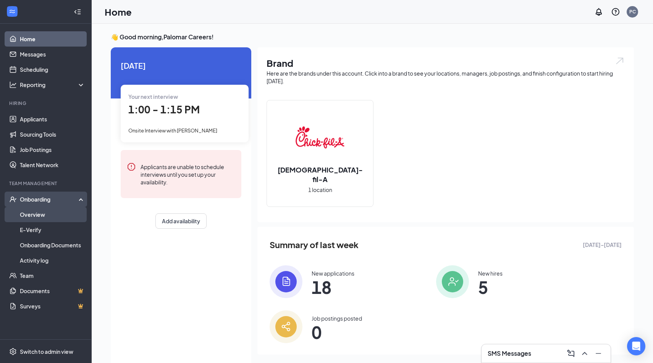  Describe the element at coordinates (571, 354) in the screenshot. I see `button: ComposeMessage` at that location.